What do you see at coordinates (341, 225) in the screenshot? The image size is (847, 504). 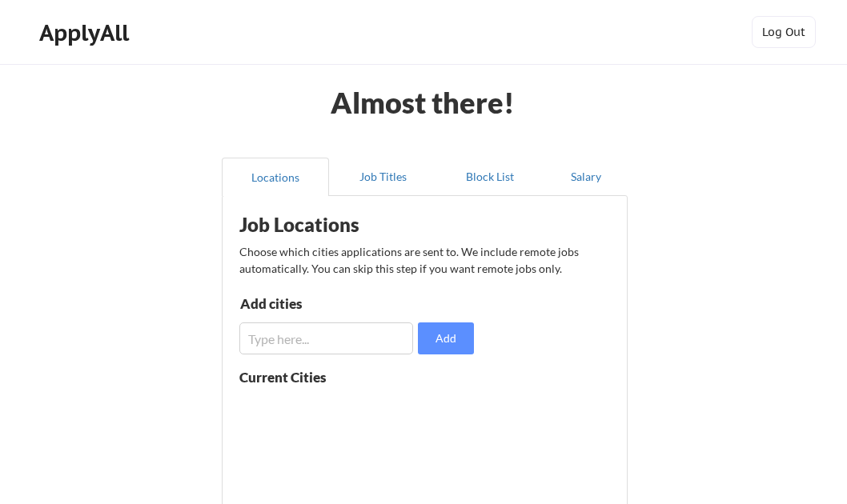 I see `div: Job Locations` at bounding box center [341, 225].